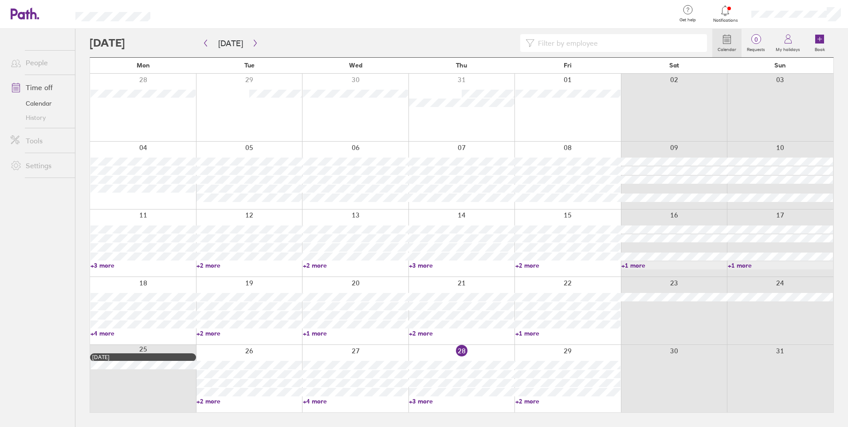 The height and width of the screenshot is (427, 848). I want to click on span: Tue, so click(249, 65).